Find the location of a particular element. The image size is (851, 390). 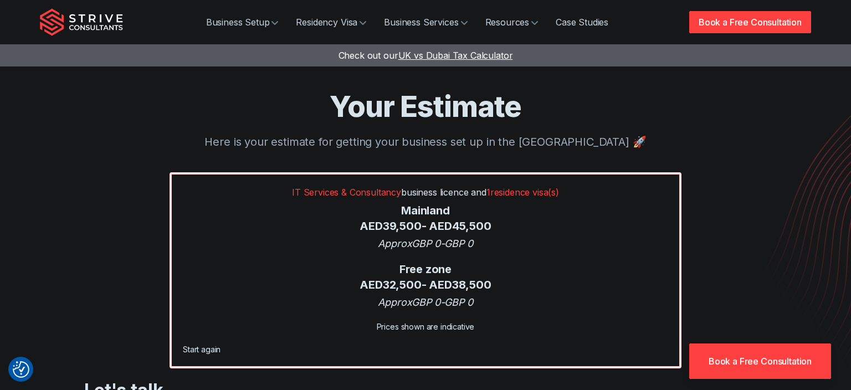

a: Case Studies is located at coordinates (581, 22).